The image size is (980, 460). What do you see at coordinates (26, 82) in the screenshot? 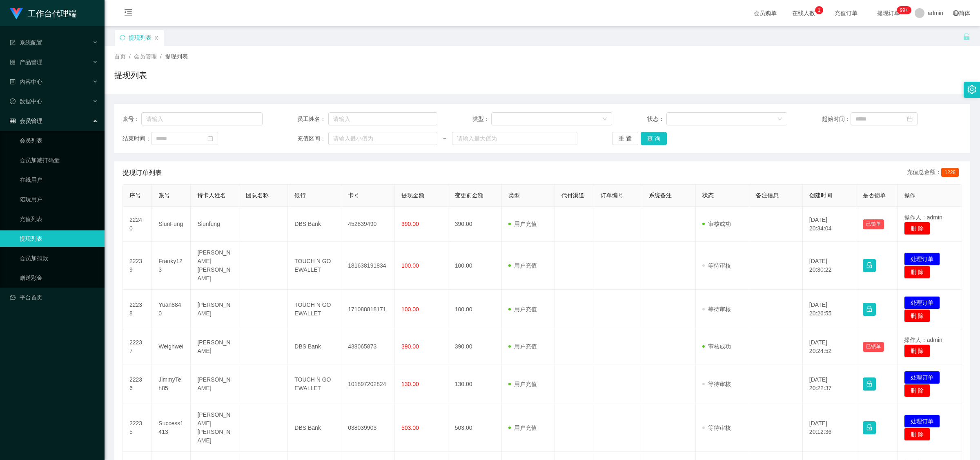
I see `span: 内容中心` at bounding box center [26, 82].